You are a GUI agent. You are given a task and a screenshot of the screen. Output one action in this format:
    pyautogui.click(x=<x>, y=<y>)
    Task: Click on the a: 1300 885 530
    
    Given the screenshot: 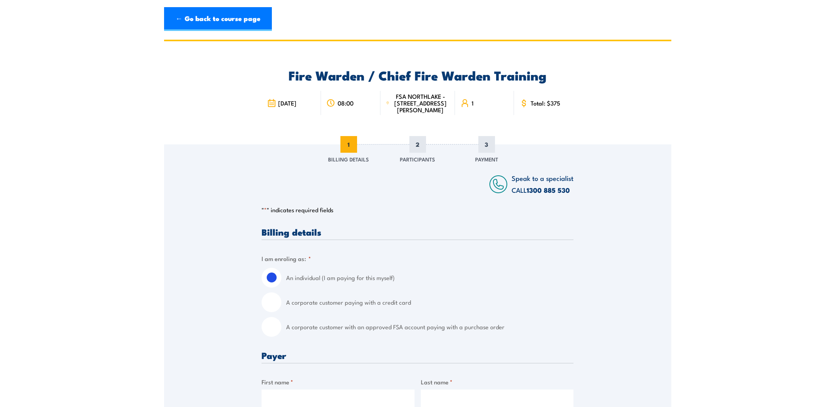 What is the action you would take?
    pyautogui.click(x=548, y=190)
    